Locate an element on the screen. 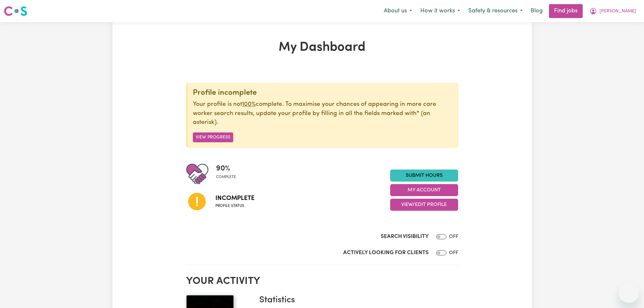 This screenshot has width=644, height=308. h3: Statistics is located at coordinates (357, 301).